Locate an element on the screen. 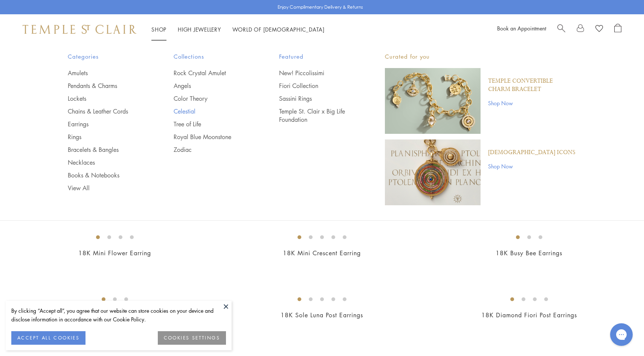  a: Celestial is located at coordinates (211, 111).